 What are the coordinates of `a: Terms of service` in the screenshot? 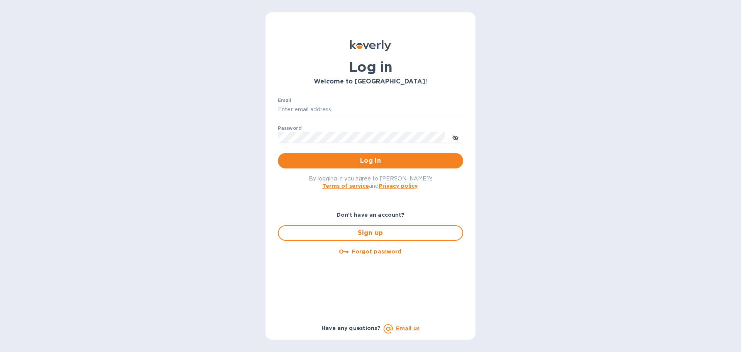 It's located at (345, 186).